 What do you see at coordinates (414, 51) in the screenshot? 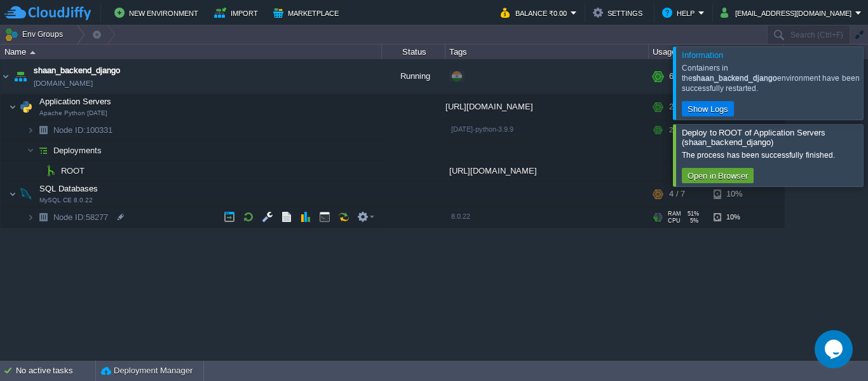
I see `div: Status` at bounding box center [414, 51].